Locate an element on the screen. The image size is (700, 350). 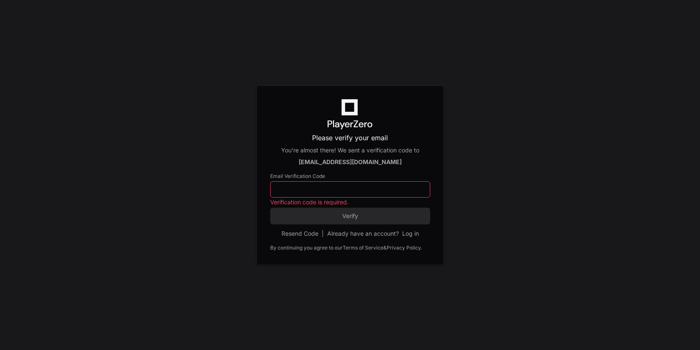
div: By continuing you agree to our is located at coordinates (306, 248).